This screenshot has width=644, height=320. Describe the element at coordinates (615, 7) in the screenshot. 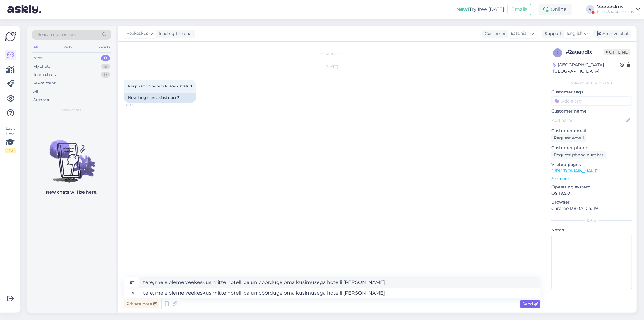

I see `div: Veekeskus` at that location.